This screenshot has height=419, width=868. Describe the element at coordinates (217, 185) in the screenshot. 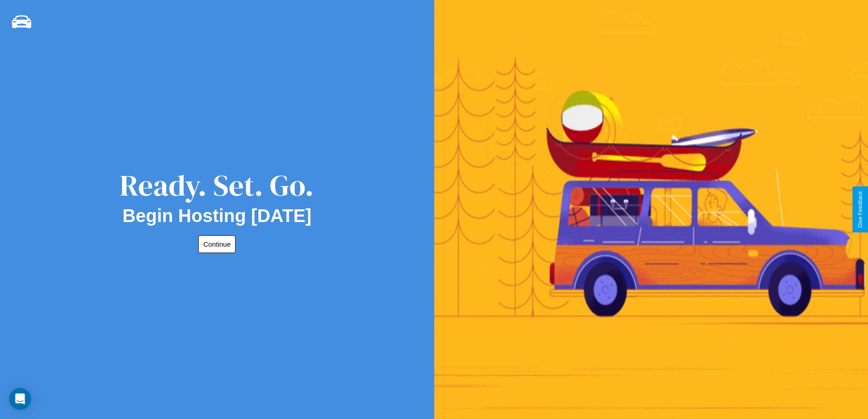

I see `div: Ready. Set. Go.` at that location.